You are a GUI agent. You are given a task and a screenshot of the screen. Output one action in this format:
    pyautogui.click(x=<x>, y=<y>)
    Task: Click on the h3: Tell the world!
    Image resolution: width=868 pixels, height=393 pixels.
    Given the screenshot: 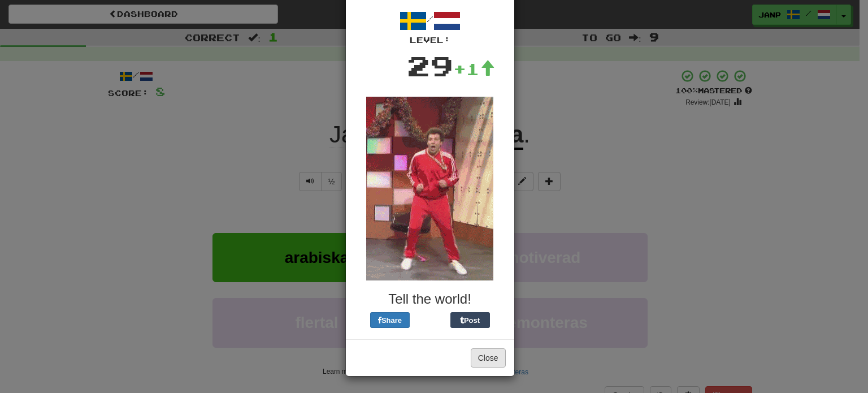 What is the action you would take?
    pyautogui.click(x=430, y=299)
    